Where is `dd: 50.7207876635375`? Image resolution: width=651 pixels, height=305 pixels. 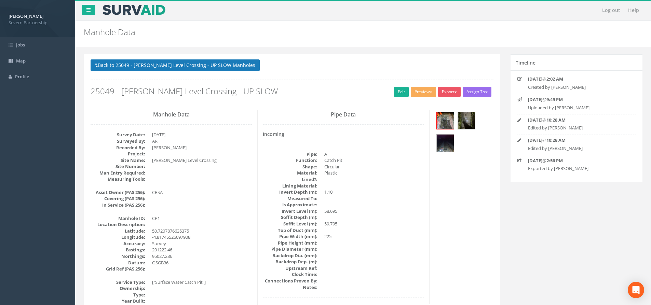
dd: 50.7207876635375 is located at coordinates (202, 231).